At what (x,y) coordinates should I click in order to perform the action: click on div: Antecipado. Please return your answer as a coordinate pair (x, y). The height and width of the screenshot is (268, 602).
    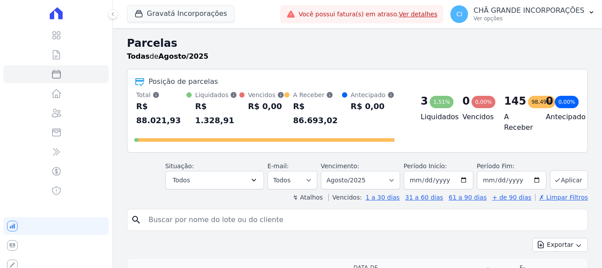
    Looking at the image, I should click on (373, 95).